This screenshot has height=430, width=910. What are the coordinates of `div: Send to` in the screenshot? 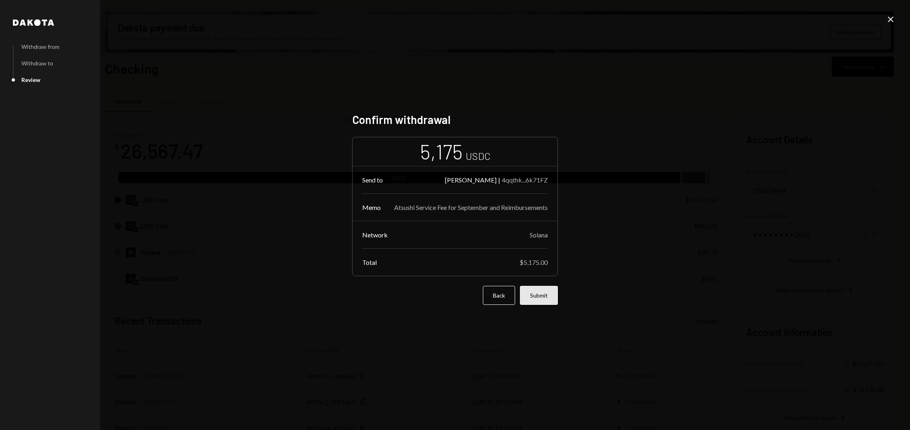 It's located at (372, 179).